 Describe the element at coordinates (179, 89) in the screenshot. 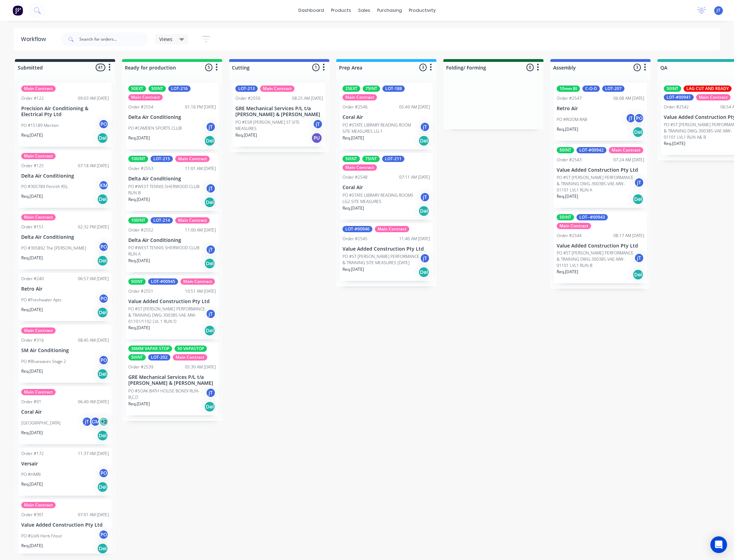

I see `div: LOT-216` at that location.